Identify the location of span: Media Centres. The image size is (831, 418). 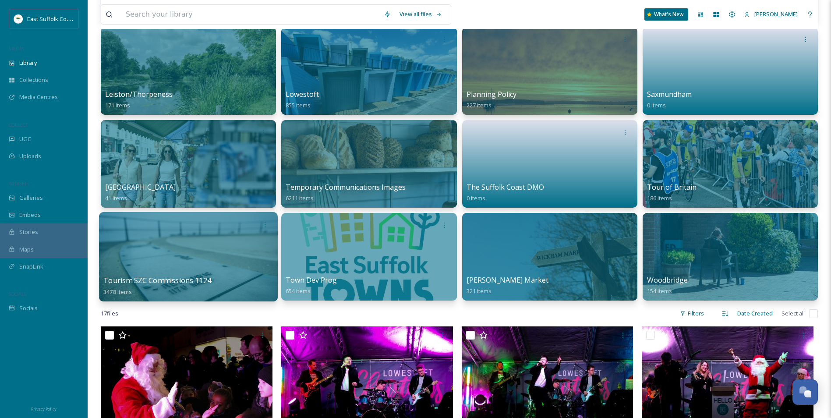
(39, 97).